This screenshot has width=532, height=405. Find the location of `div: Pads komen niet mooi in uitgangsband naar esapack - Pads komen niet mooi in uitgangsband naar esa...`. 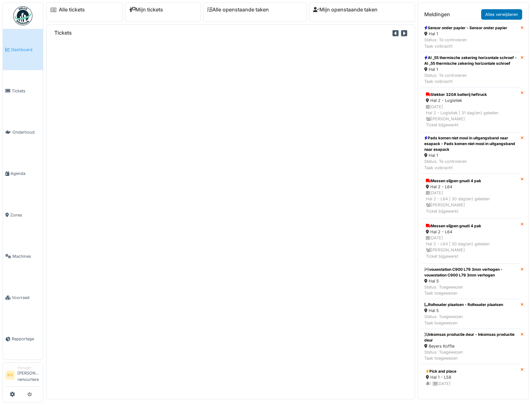

div: Pads komen niet mooi in uitgangsband naar esapack - Pads komen niet mooi in uitgangsband naar esa... is located at coordinates (471, 144).